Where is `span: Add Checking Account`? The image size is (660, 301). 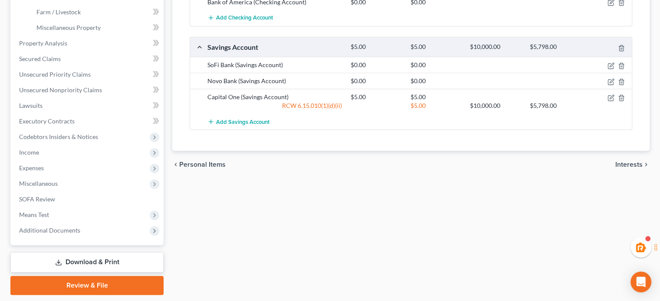
span: Add Checking Account is located at coordinates (244, 18).